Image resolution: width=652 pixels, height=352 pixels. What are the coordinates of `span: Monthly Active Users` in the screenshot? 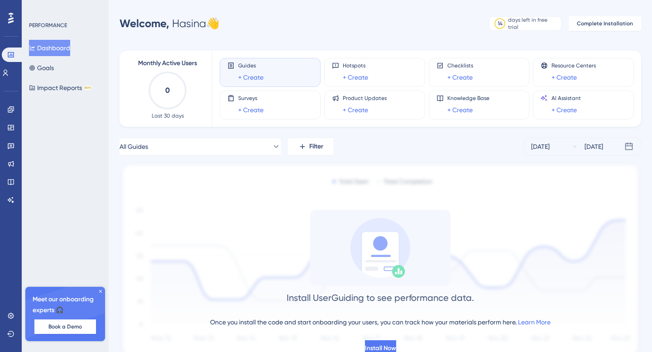 It's located at (168, 63).